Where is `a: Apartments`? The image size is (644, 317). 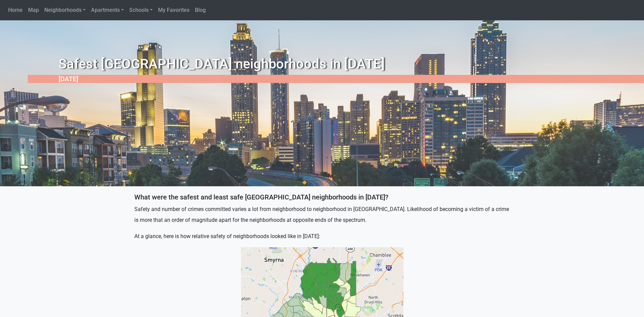 a: Apartments is located at coordinates (107, 10).